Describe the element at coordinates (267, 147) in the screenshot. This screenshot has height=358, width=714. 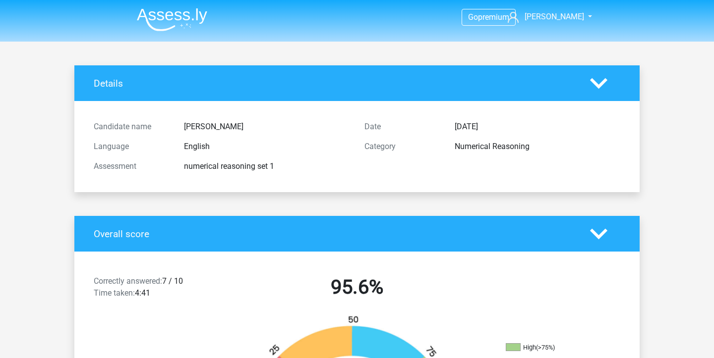
I see `div: English` at that location.